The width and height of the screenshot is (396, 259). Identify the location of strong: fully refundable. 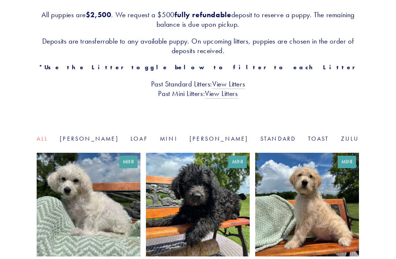
(203, 15).